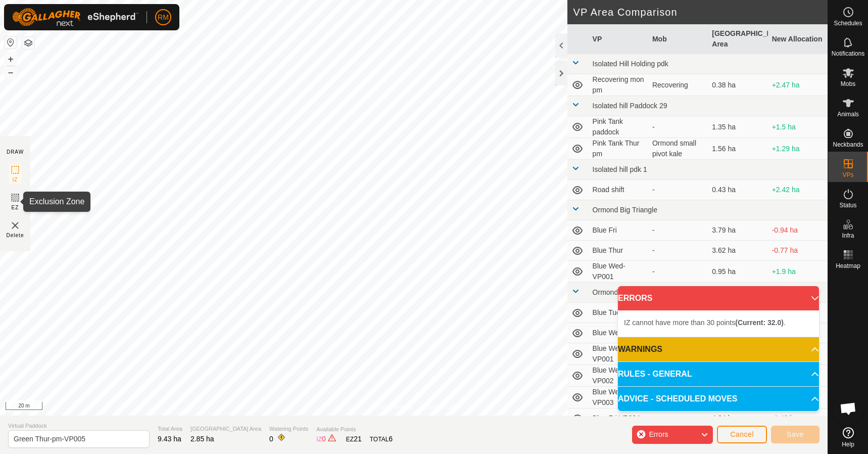 This screenshot has width=868, height=454. Describe the element at coordinates (705, 323) in the screenshot. I see `span: IZ cannot have more than 30 points .` at that location.